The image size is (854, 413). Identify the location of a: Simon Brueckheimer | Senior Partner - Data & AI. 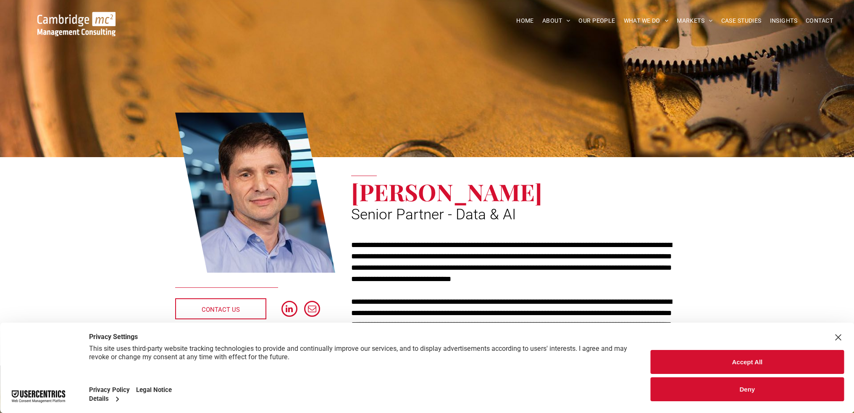
(255, 193).